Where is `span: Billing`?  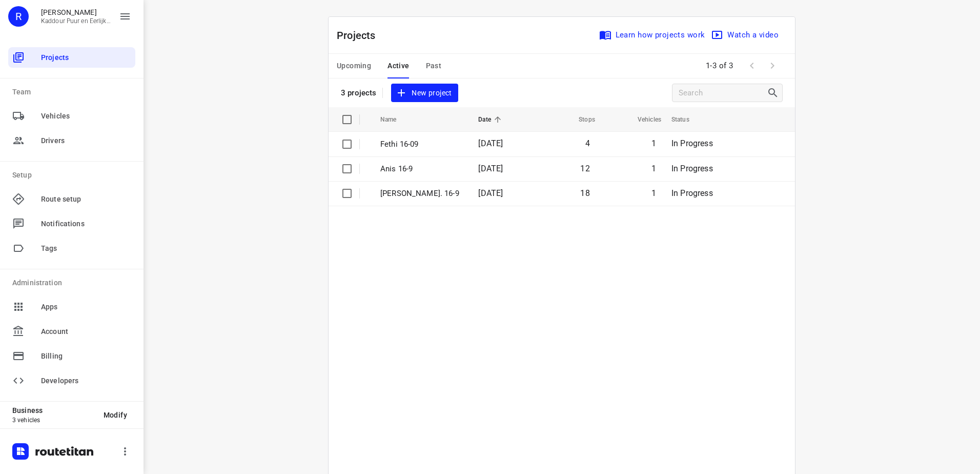
span: Billing is located at coordinates (86, 356).